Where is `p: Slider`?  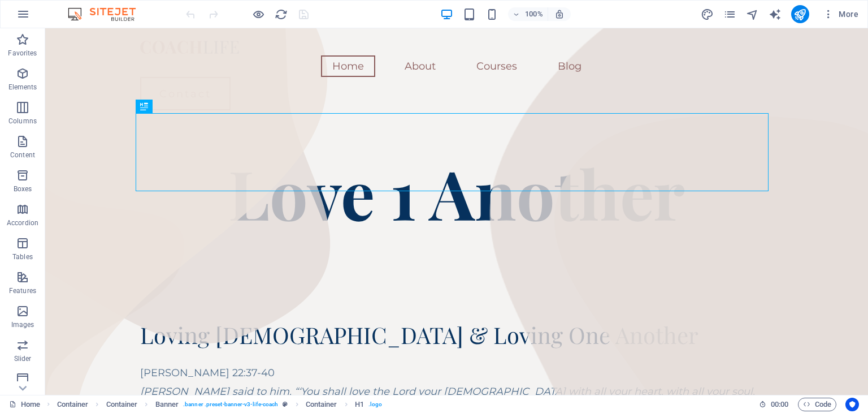
p: Slider is located at coordinates (23, 358).